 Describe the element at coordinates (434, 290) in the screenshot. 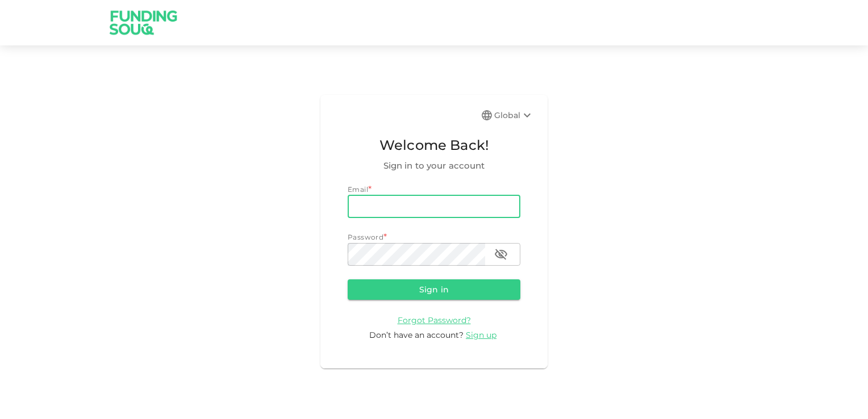

I see `button: Sign in` at that location.